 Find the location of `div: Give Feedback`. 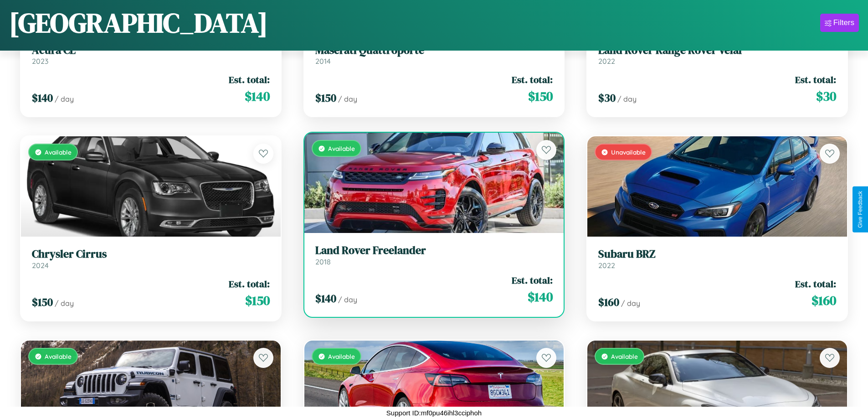

div: Give Feedback is located at coordinates (860, 209).